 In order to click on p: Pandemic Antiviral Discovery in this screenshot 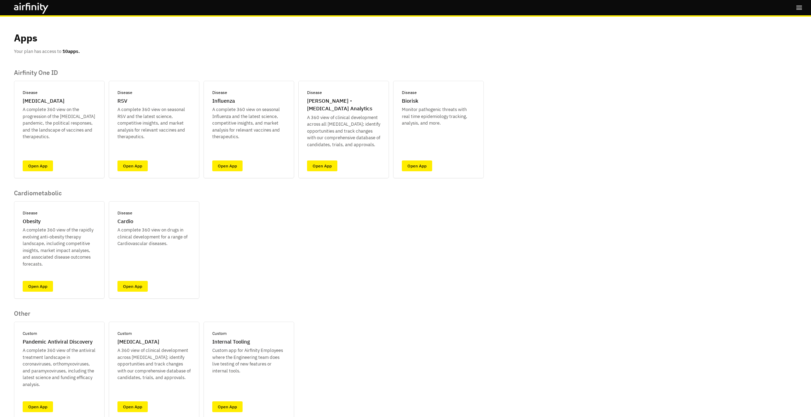, I will do `click(57, 342)`.